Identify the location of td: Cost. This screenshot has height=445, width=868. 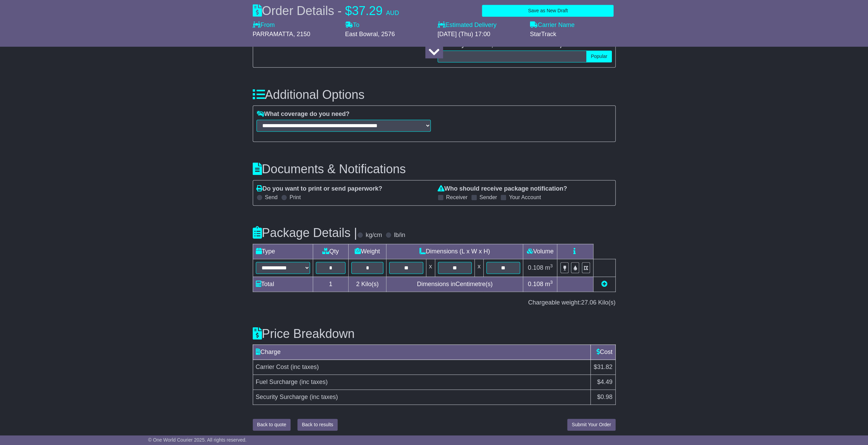
(602, 353).